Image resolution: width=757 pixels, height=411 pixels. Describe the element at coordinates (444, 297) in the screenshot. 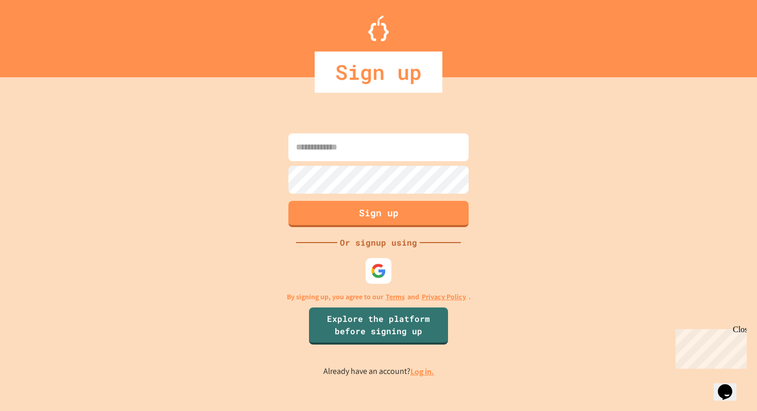

I see `a: Privacy Policy` at that location.